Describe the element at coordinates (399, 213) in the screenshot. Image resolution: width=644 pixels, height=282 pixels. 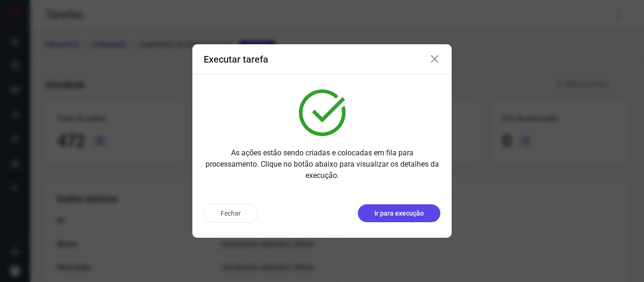
I see `button: Ir para execução` at that location.